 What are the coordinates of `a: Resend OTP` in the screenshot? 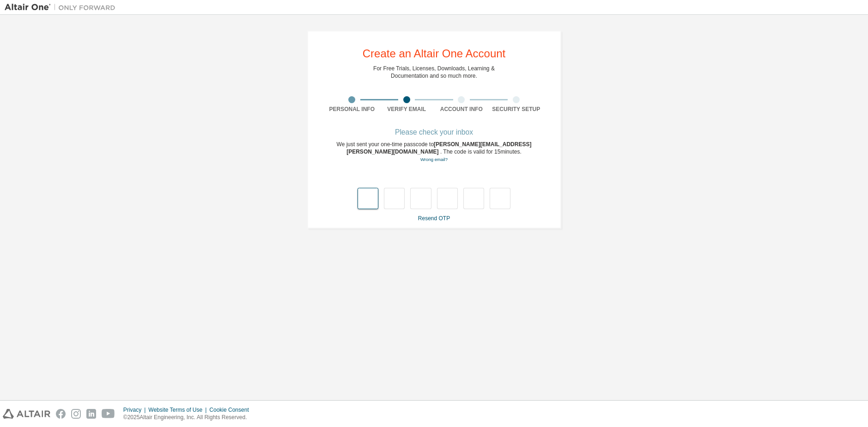 It's located at (433, 218).